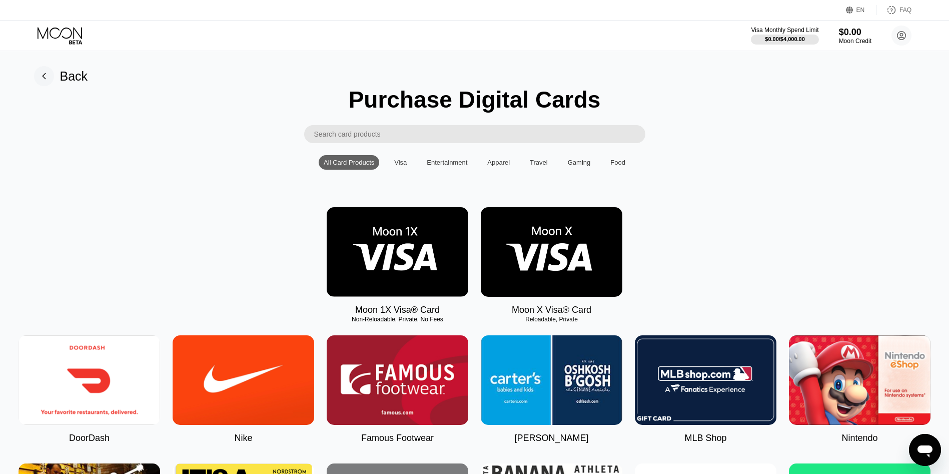 This screenshot has height=474, width=949. I want to click on div: Nintendo, so click(860, 438).